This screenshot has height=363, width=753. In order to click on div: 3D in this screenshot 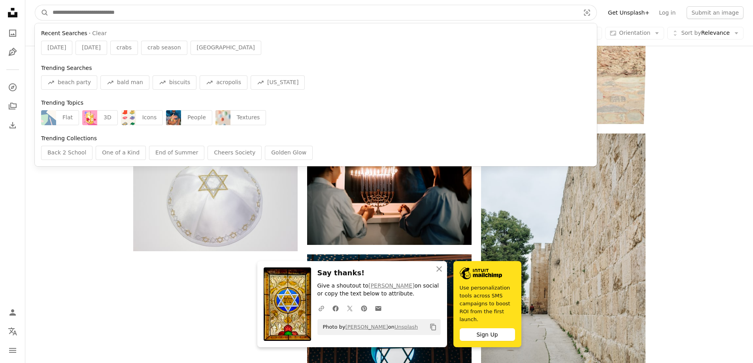, I will do `click(107, 118)`.